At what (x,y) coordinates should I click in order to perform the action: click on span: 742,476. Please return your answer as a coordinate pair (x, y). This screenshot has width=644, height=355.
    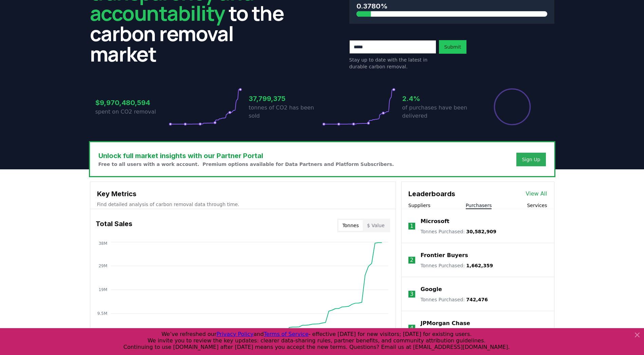
    Looking at the image, I should click on (477, 299).